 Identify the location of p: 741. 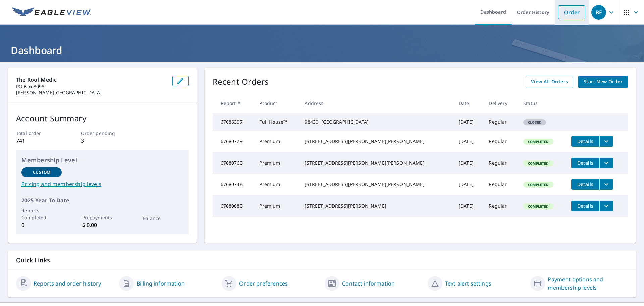
(38, 141).